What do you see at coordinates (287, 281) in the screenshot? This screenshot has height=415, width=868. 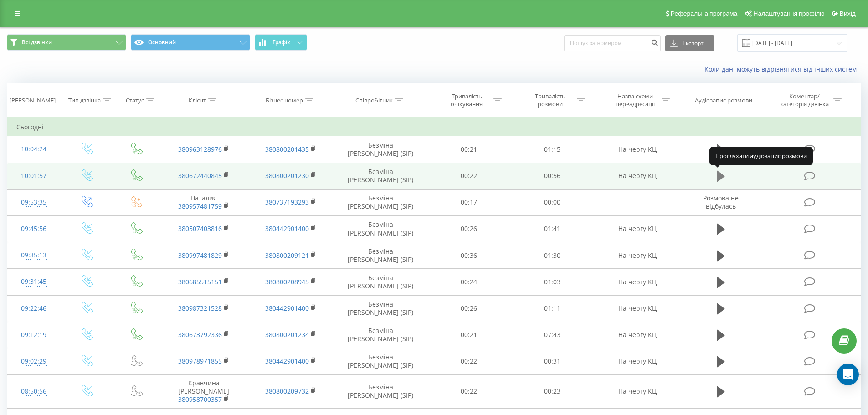 I see `a: 380800208945` at bounding box center [287, 281].